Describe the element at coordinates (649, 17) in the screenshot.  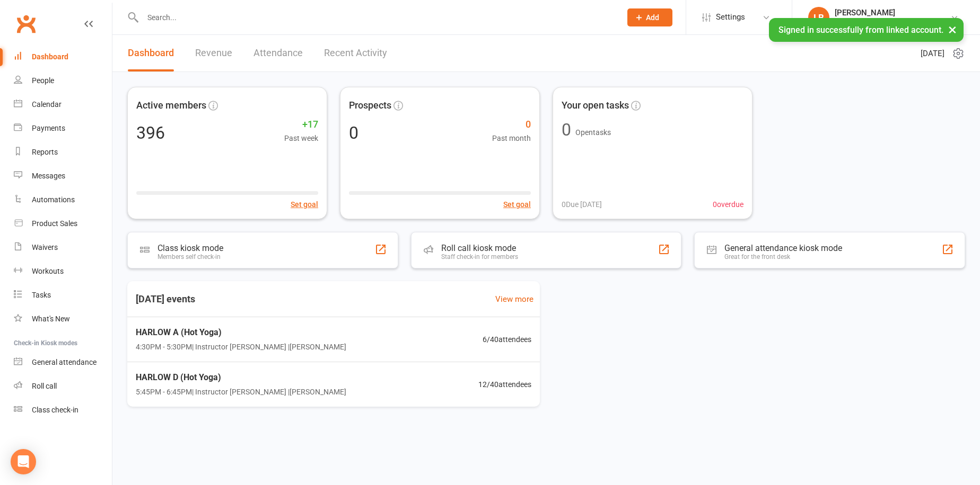
I see `button: Add` at that location.